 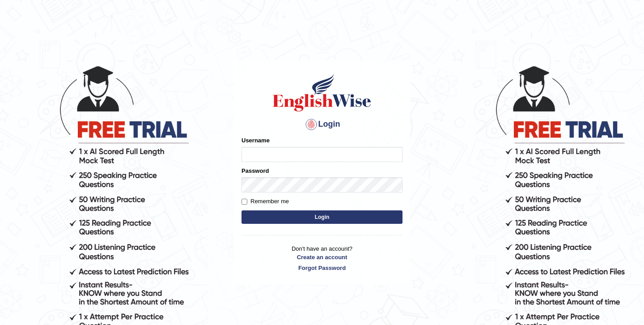 I want to click on input: Remember me, so click(x=244, y=201).